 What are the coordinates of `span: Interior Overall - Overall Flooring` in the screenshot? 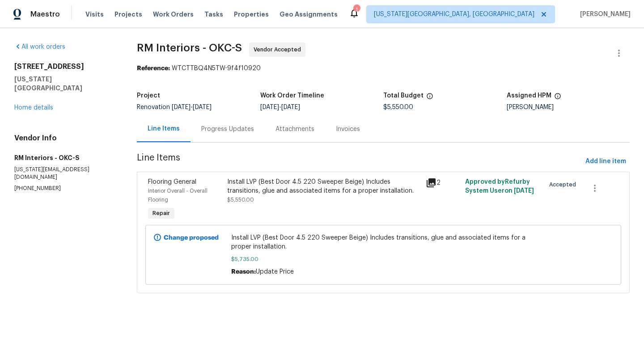 It's located at (177, 195).